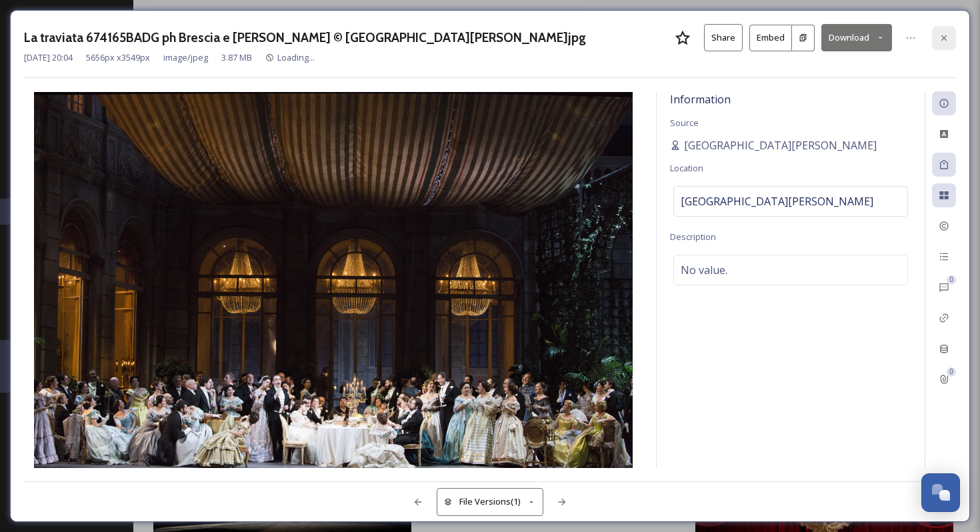 This screenshot has height=532, width=980. Describe the element at coordinates (118, 57) in the screenshot. I see `span: 5656 px x 3549 px` at that location.